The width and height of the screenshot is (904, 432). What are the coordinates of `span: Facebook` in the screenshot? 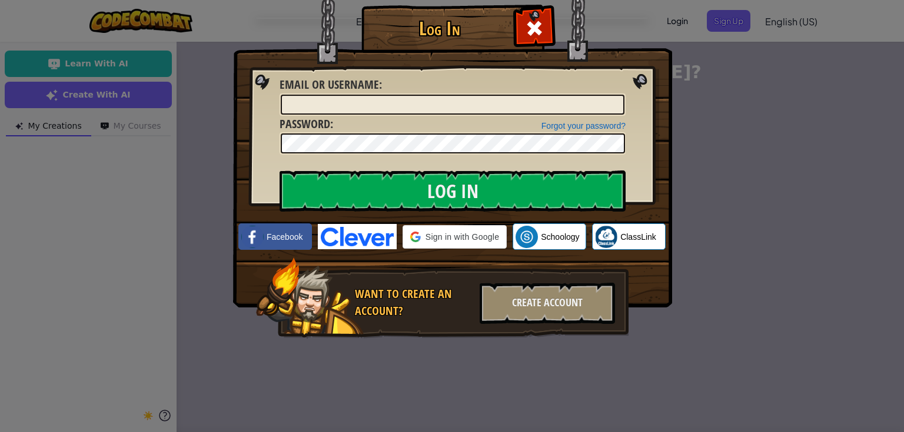 It's located at (284, 237).